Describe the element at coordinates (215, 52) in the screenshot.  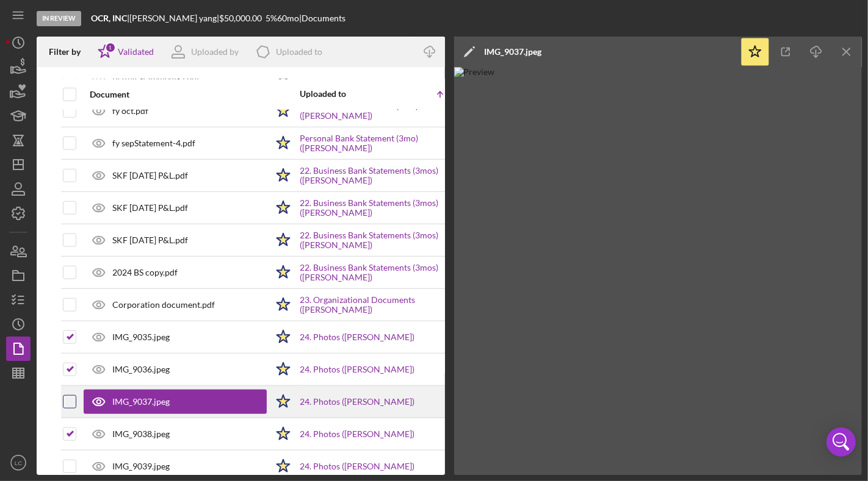
I see `div: Uploaded by` at that location.